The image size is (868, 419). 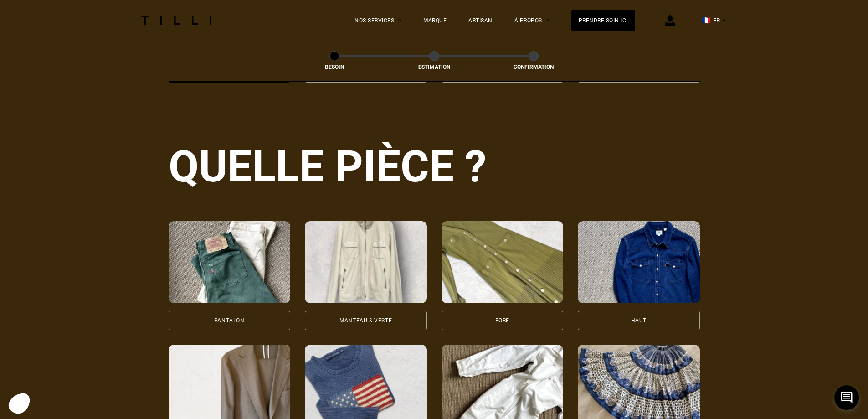 What do you see at coordinates (435, 20) in the screenshot?
I see `div: Marque` at bounding box center [435, 20].